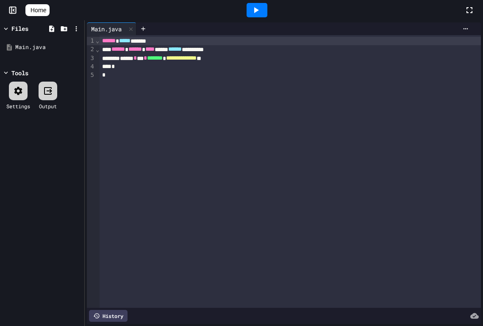 The image size is (483, 326). I want to click on div: 2, so click(91, 50).